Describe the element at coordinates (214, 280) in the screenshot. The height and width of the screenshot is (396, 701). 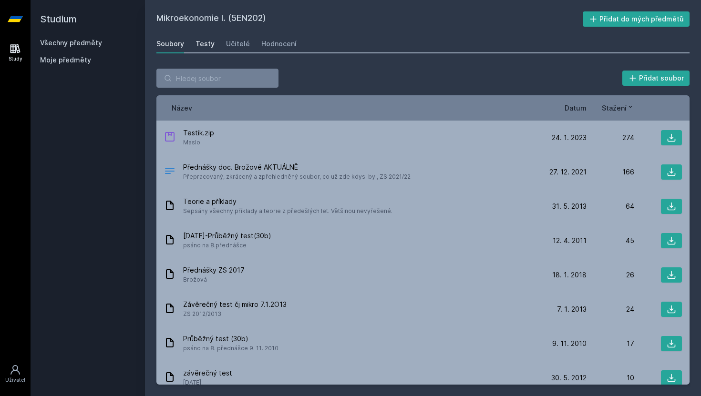
I see `span: Brožová` at that location.